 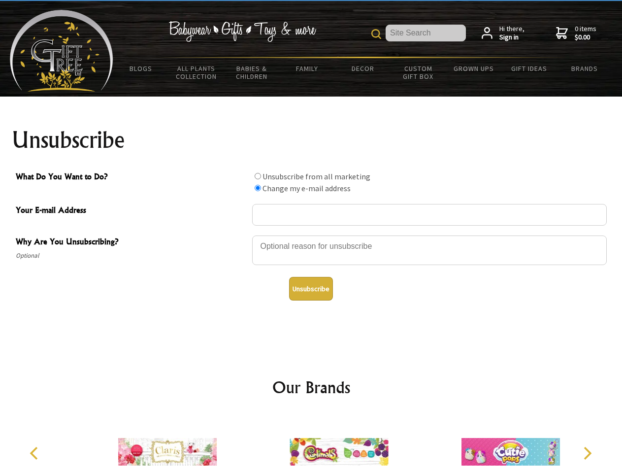 What do you see at coordinates (311, 289) in the screenshot?
I see `button: Unsubscribe` at bounding box center [311, 289].